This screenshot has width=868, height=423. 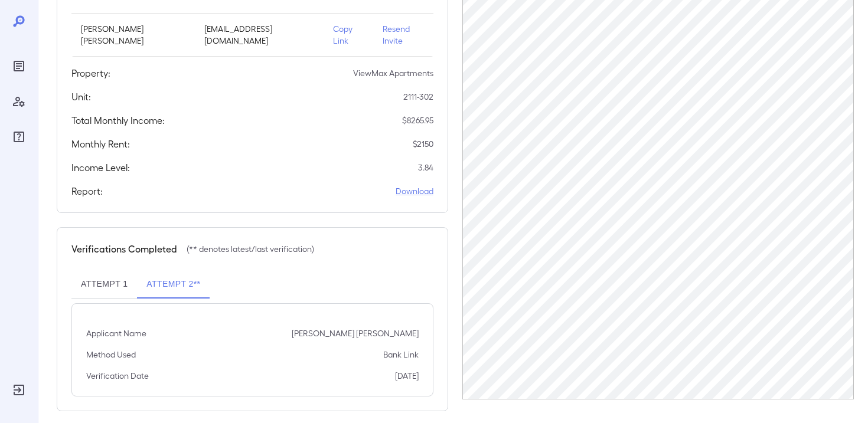 I want to click on p: Copy Link, so click(x=348, y=35).